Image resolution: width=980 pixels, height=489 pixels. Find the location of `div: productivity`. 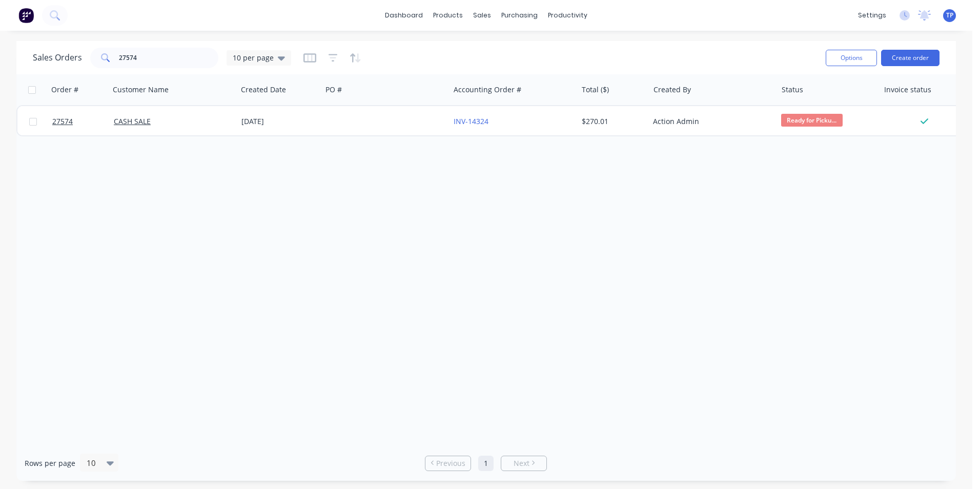

div: productivity is located at coordinates (567, 15).